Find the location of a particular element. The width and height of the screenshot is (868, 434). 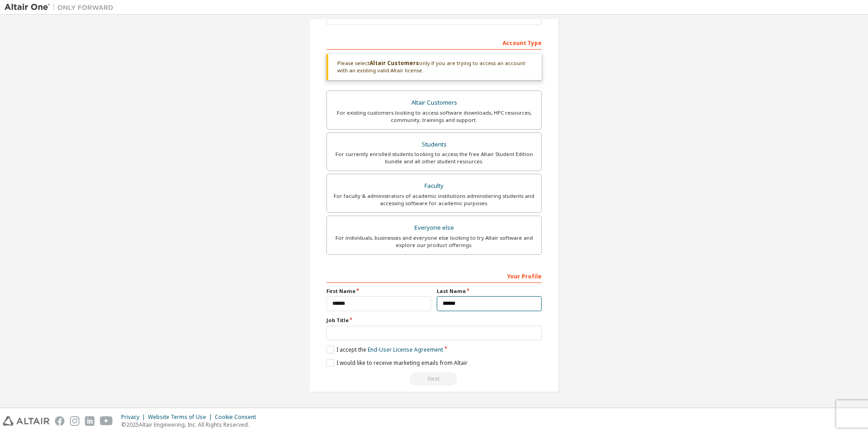

label: I would like to receive marketing emails from Altair is located at coordinates (397, 362).